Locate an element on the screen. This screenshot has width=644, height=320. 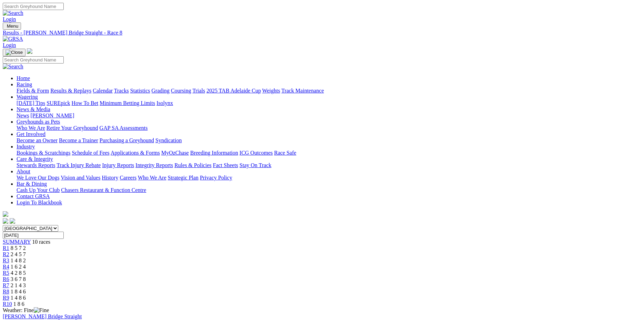
a: R7 is located at coordinates (6, 285).